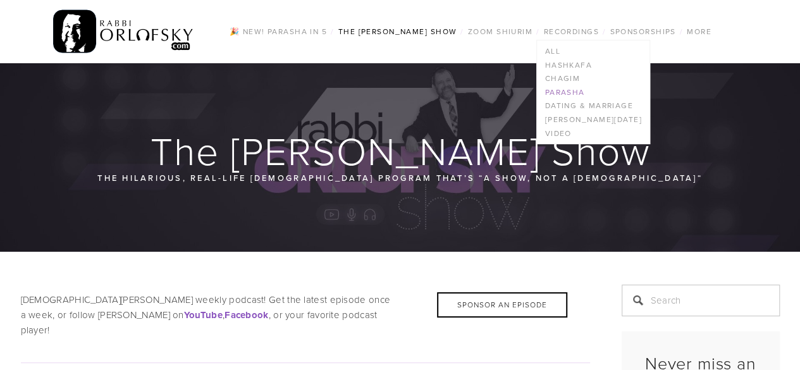  Describe the element at coordinates (593, 78) in the screenshot. I see `a: Chagim` at that location.